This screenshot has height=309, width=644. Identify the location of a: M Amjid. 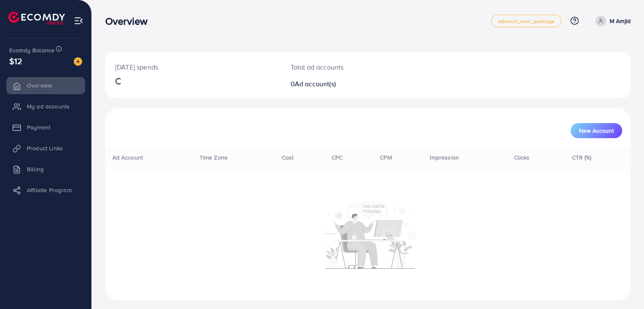
(611, 21).